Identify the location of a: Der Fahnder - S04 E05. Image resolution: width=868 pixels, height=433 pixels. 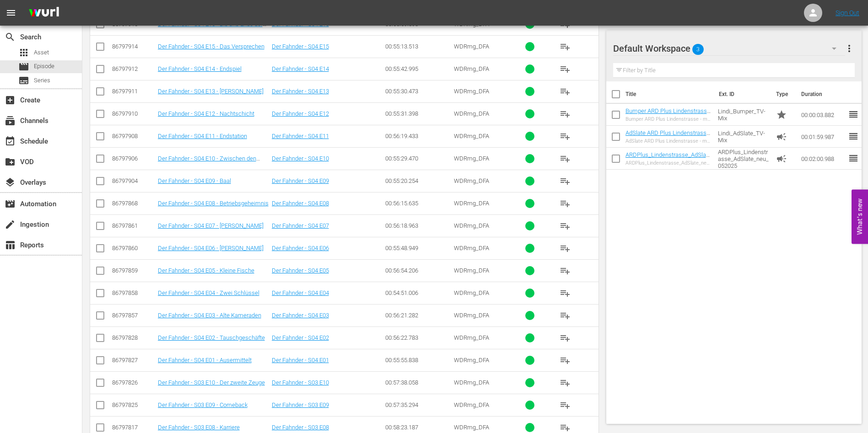
(300, 270).